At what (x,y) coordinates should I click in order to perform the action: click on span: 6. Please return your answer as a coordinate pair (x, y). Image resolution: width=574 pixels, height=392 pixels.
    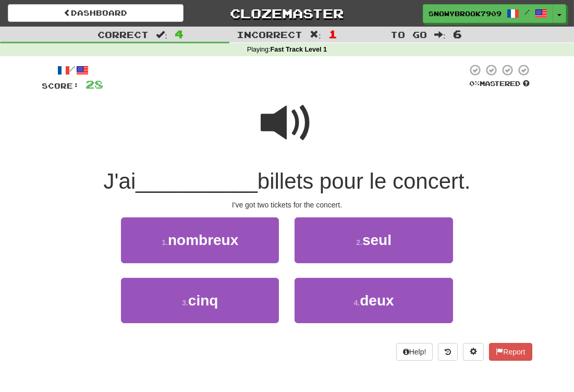
    Looking at the image, I should click on (457, 34).